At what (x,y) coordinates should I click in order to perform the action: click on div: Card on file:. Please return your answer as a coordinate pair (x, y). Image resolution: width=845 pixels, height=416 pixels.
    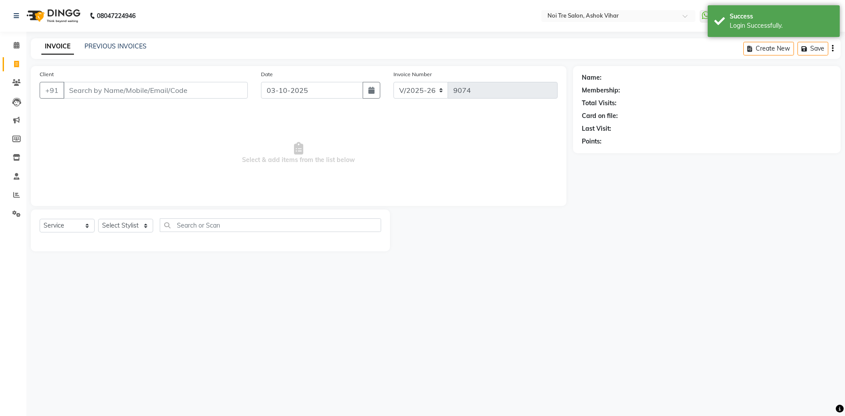
    Looking at the image, I should click on (600, 116).